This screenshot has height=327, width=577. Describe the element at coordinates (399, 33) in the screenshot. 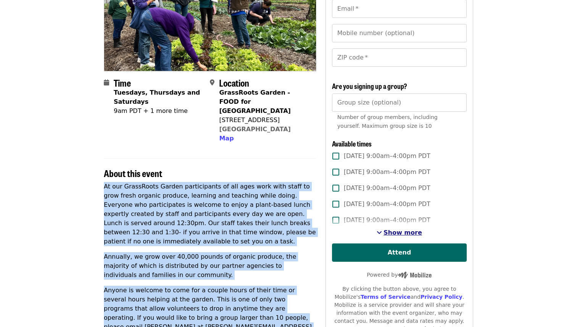

I see `input: Mobile number (optional)` at that location.